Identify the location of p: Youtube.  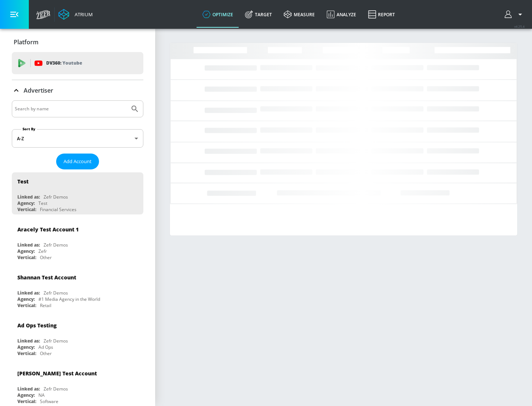
(72, 63).